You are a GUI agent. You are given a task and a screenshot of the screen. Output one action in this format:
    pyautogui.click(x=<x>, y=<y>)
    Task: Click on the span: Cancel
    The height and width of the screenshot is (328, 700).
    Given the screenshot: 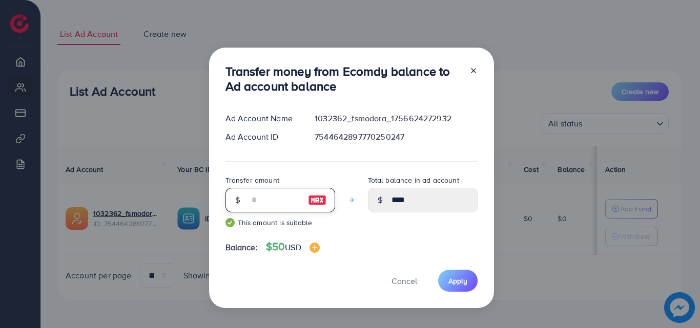 What is the action you would take?
    pyautogui.click(x=404, y=281)
    